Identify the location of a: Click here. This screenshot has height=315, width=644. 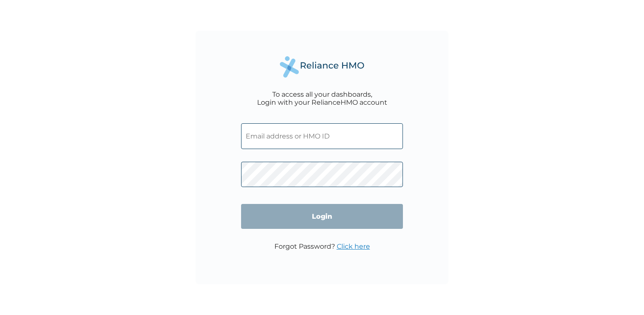
(353, 246).